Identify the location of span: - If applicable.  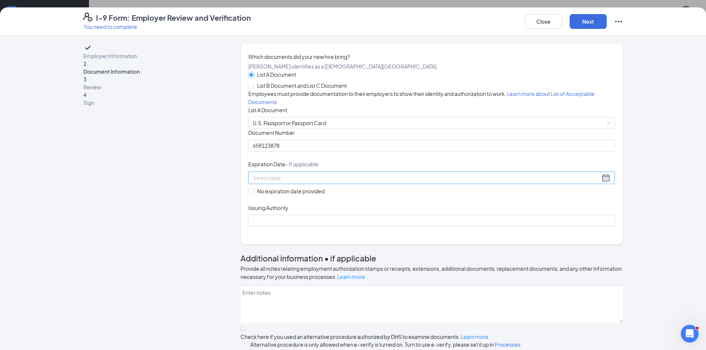
(302, 164).